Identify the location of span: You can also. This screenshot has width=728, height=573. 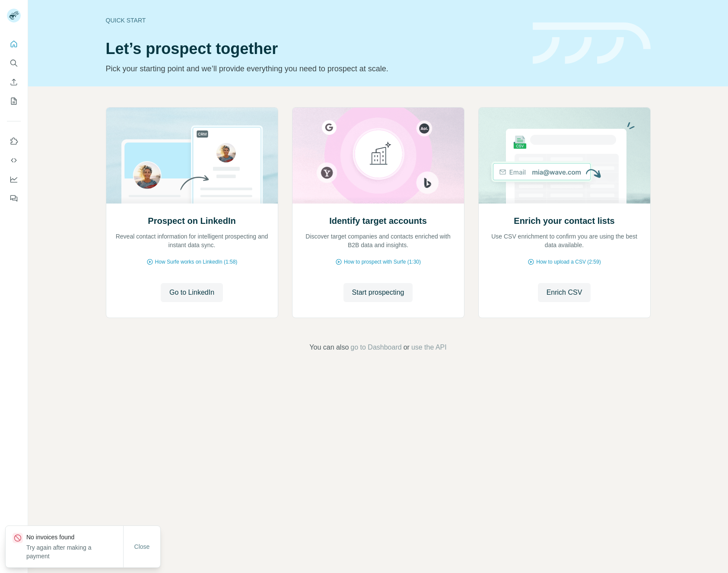
(329, 347).